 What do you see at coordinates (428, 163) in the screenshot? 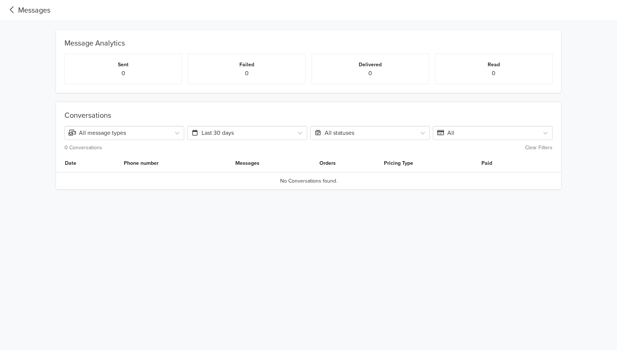
I see `th: Pricing Type` at bounding box center [428, 163].